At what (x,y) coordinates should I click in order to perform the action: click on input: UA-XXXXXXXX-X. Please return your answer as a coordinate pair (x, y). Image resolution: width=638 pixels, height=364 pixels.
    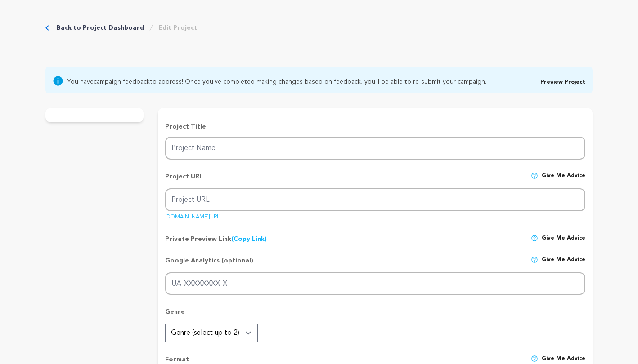
    Looking at the image, I should click on (375, 283).